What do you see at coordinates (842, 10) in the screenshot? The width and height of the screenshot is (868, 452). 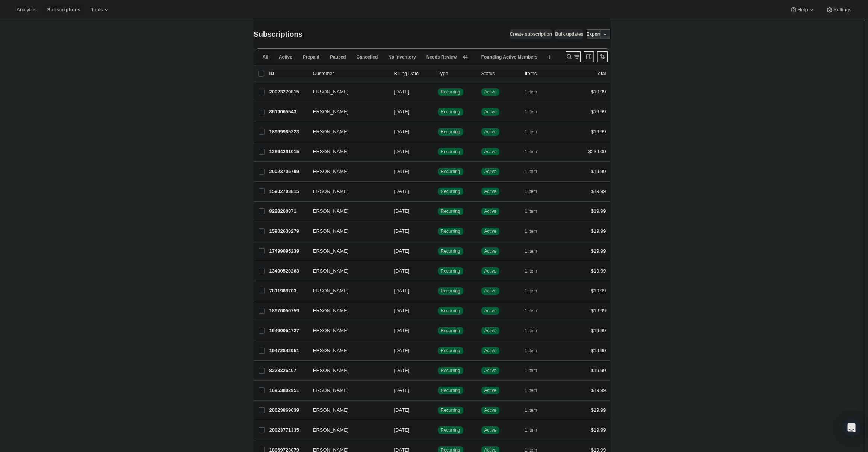 I see `span: Settings` at bounding box center [842, 10].